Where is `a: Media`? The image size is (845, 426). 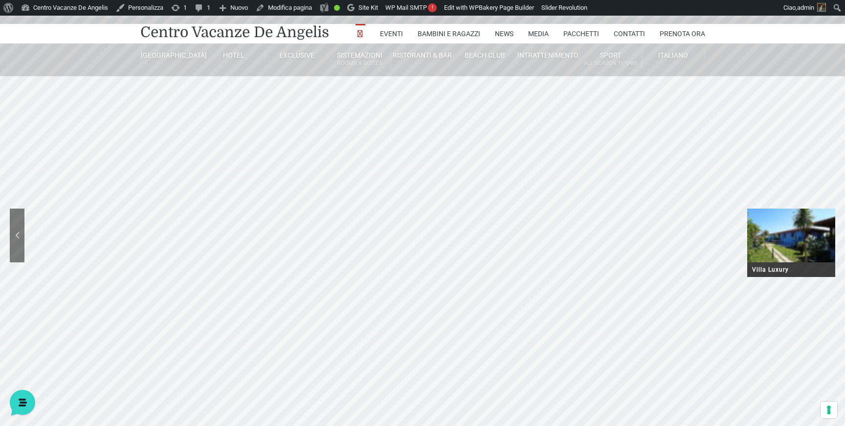
a: Media is located at coordinates (538, 34).